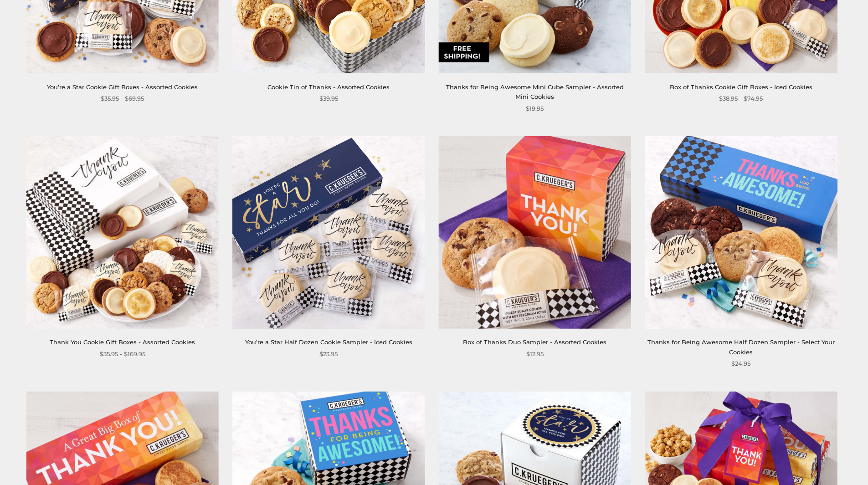 Image resolution: width=868 pixels, height=485 pixels. I want to click on span: $38.95 - $74.95, so click(741, 98).